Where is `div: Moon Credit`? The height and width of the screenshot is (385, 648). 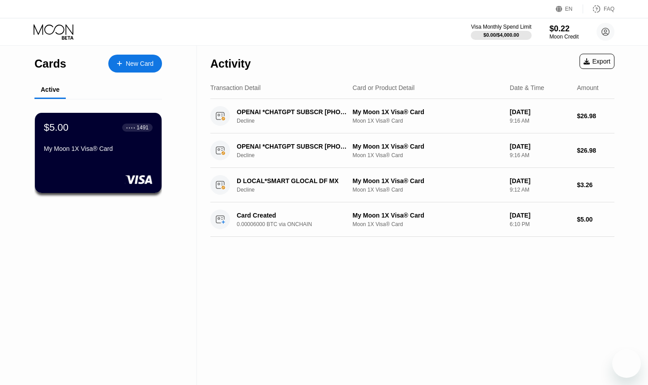
div: Moon Credit is located at coordinates (563, 37).